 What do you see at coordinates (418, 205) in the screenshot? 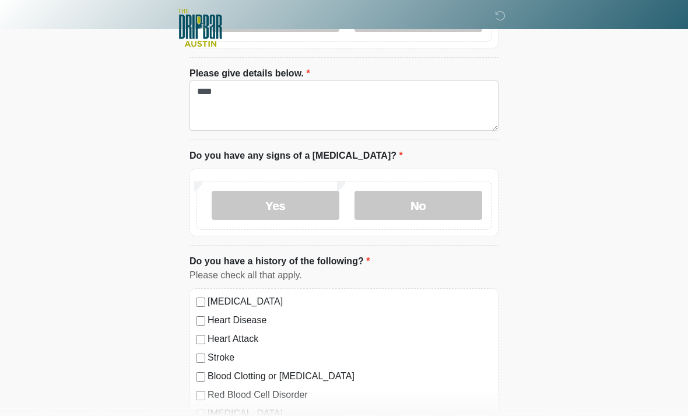
I see `label: No` at bounding box center [418, 205].